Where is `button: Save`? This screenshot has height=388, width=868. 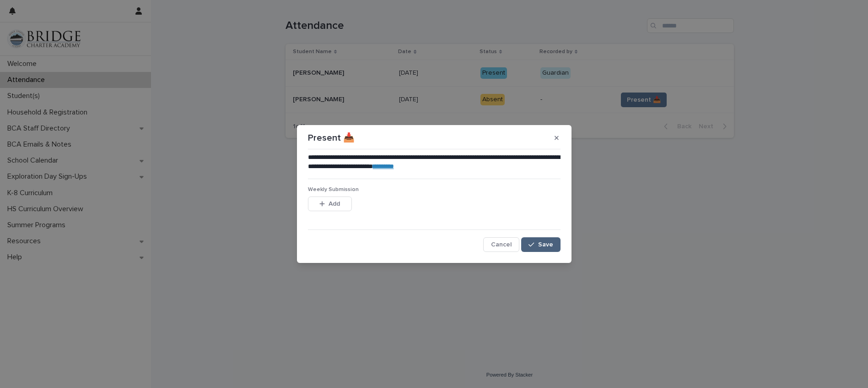 button: Save is located at coordinates (541, 244).